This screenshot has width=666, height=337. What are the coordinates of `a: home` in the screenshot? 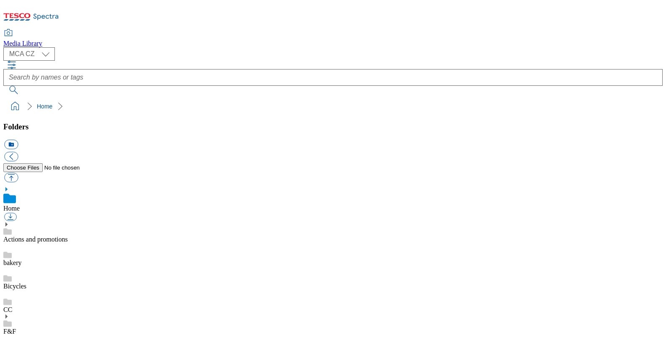 It's located at (15, 106).